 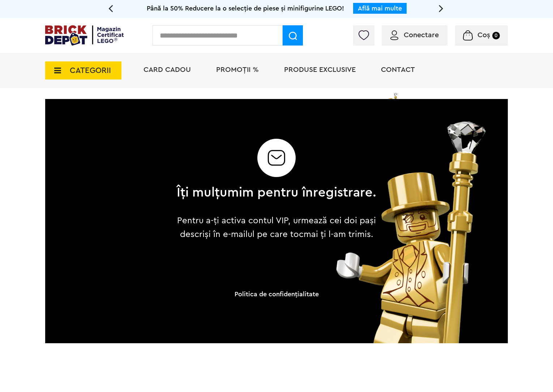 I want to click on a: Contact, so click(x=398, y=70).